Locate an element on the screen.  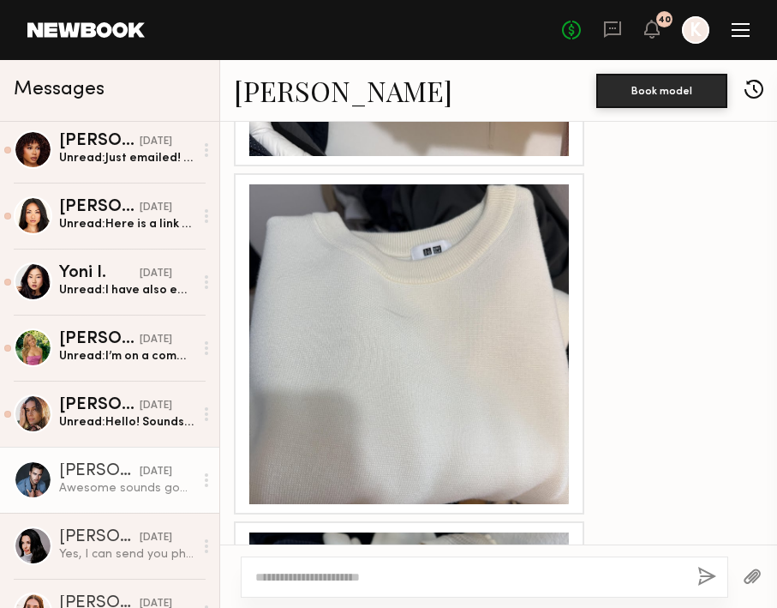
div: Awesome sounds good enjoy your weekend! is located at coordinates (126, 488).